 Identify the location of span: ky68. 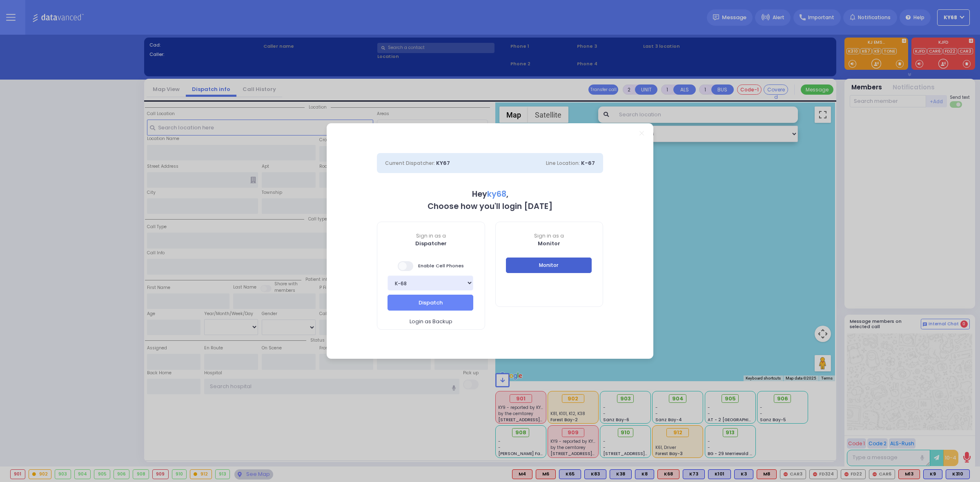
(496, 194).